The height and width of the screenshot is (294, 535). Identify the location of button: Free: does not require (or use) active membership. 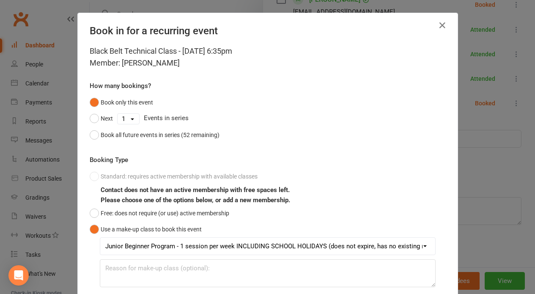
(159, 213).